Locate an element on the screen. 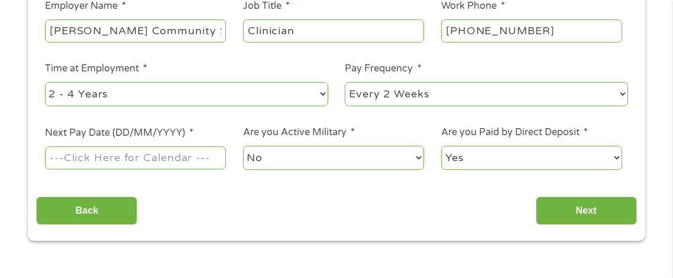 The width and height of the screenshot is (673, 278). input: Cashier is located at coordinates (333, 31).